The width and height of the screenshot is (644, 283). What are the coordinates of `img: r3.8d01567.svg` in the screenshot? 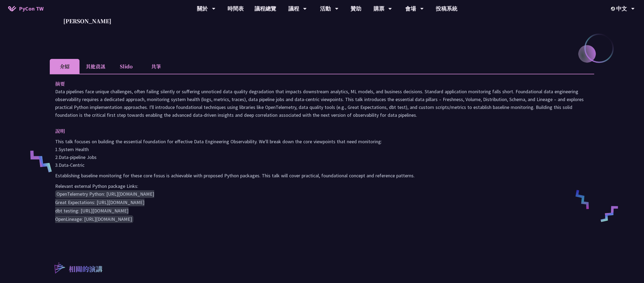 It's located at (59, 268).